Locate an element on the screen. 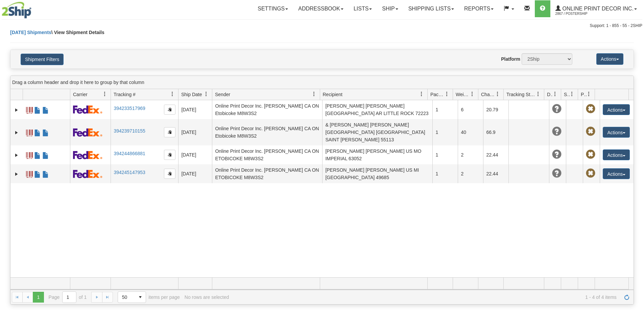 The width and height of the screenshot is (644, 310). span: Shipment Issues is located at coordinates (567, 95).